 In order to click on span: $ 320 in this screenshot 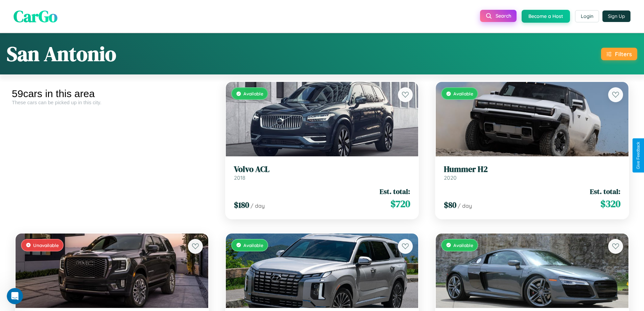, I will do `click(610, 204)`.